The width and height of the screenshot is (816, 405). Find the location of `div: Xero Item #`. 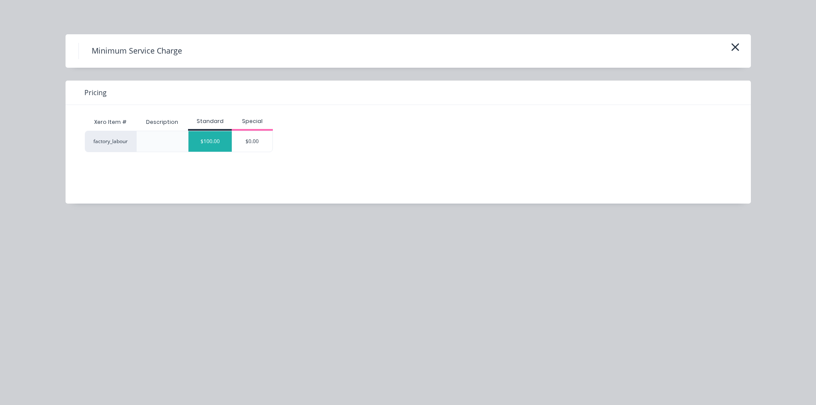

div: Xero Item # is located at coordinates (110, 122).